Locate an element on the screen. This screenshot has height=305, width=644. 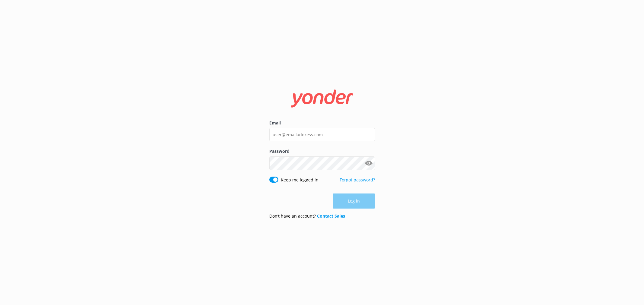
button: Show password is located at coordinates (369, 163).